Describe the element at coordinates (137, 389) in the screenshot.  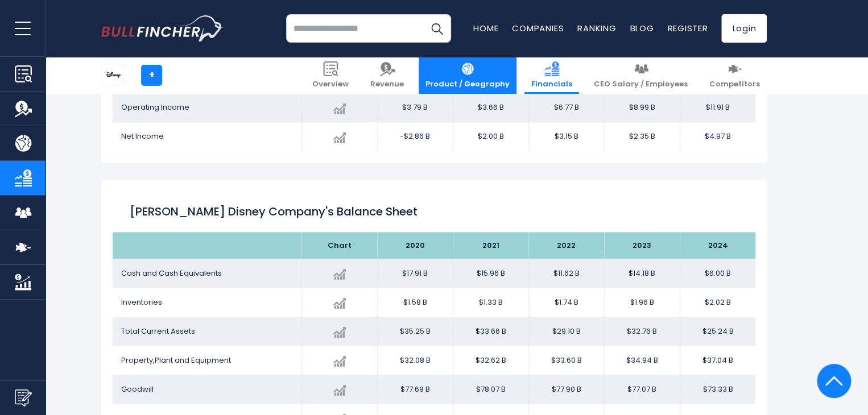
I see `span: Goodwill` at that location.